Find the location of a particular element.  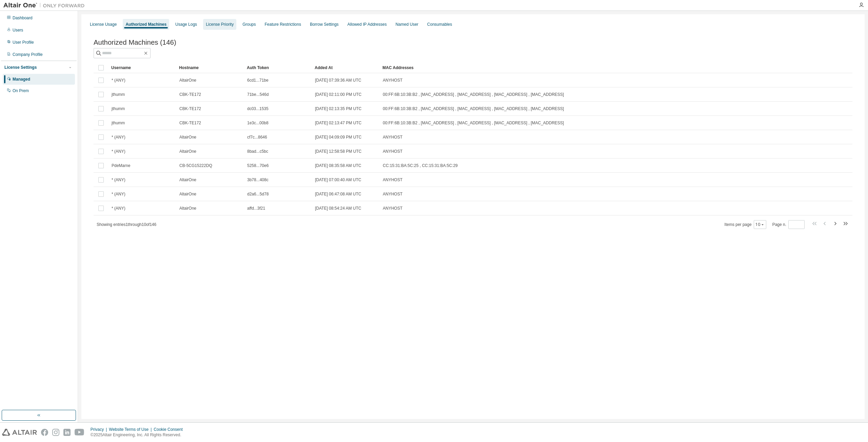

div: On Prem is located at coordinates (20, 91).